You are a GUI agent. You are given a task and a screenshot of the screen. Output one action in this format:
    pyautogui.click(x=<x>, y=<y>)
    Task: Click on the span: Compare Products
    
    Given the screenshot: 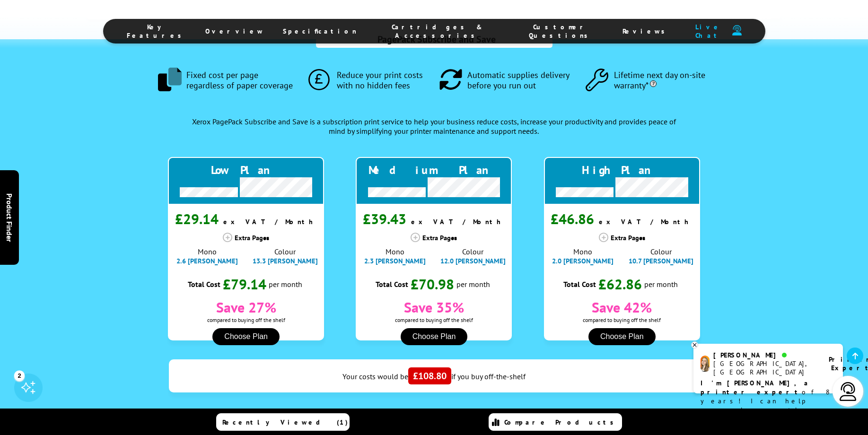 What is the action you would take?
    pyautogui.click(x=561, y=422)
    